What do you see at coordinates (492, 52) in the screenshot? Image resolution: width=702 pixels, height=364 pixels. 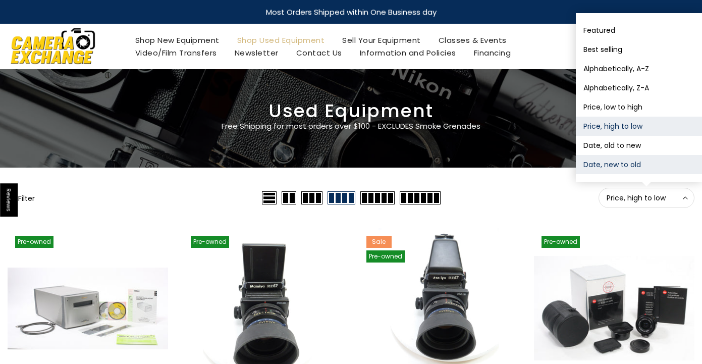 I see `a: Financing` at bounding box center [492, 52].